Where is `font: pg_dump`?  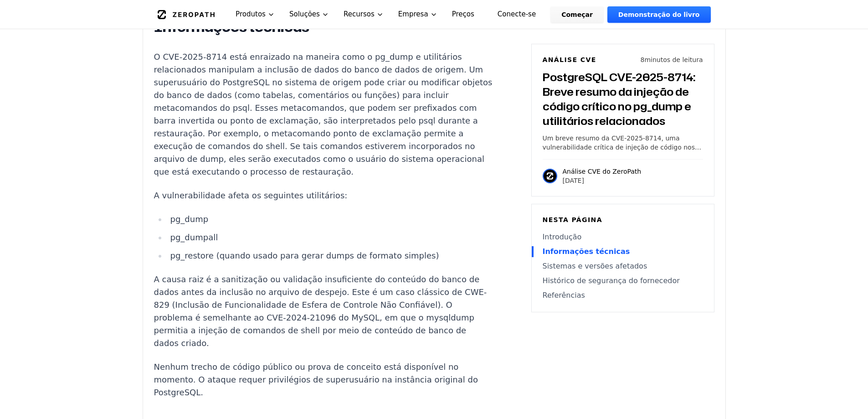
font: pg_dump is located at coordinates (189, 219).